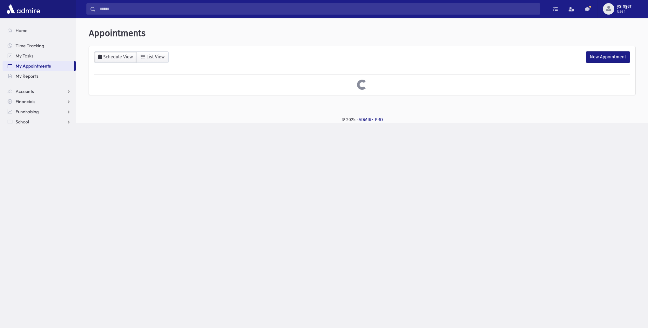 This screenshot has width=648, height=328. What do you see at coordinates (27, 76) in the screenshot?
I see `span: My Reports` at bounding box center [27, 76].